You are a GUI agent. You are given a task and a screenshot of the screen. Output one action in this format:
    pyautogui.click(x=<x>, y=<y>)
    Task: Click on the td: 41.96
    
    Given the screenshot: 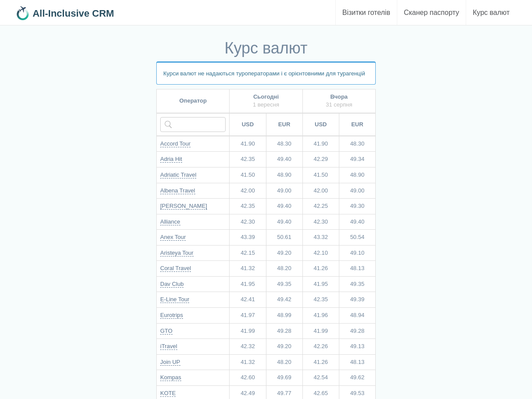 What is the action you would take?
    pyautogui.click(x=321, y=316)
    